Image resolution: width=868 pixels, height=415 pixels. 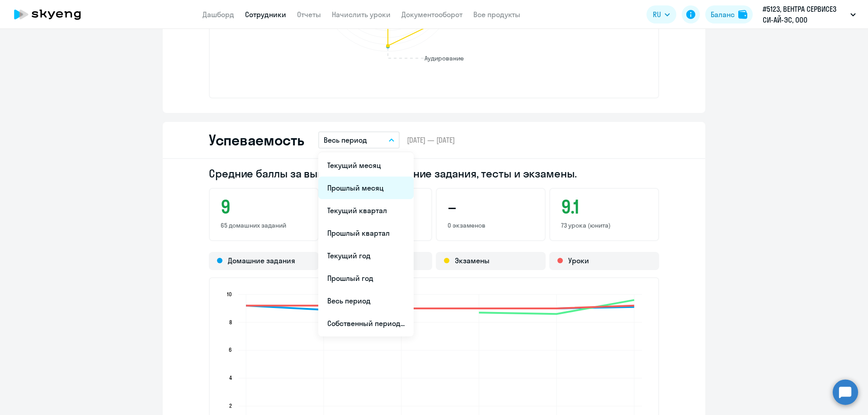 What do you see at coordinates (230, 350) in the screenshot?
I see `text: 6` at bounding box center [230, 350].